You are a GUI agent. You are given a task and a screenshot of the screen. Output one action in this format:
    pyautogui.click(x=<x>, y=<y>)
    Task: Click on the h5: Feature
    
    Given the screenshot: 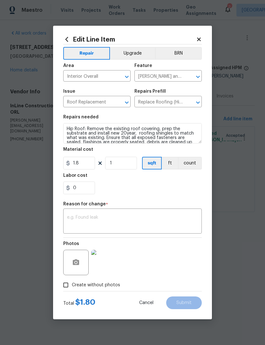 What is the action you would take?
    pyautogui.click(x=143, y=66)
    